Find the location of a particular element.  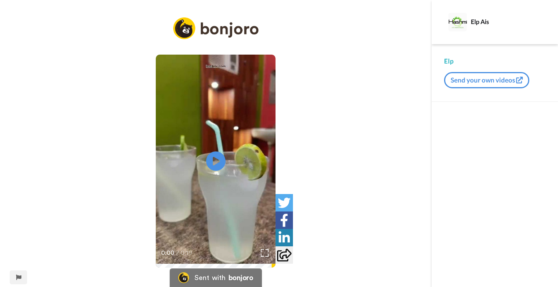

span: 0:19 is located at coordinates (187, 253).